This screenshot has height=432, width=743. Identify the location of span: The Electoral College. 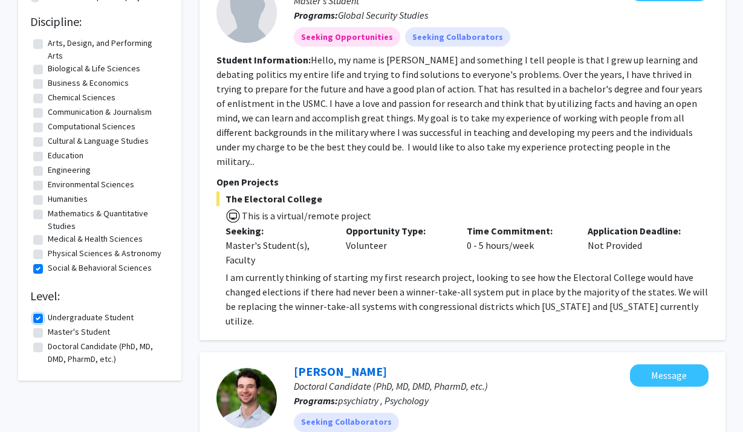
(462, 199).